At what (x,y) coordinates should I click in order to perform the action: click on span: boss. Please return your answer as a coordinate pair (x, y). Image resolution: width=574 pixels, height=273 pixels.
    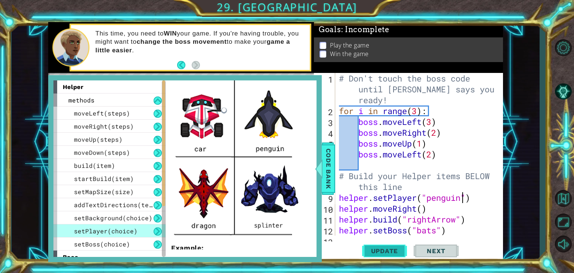
    Looking at the image, I should click on (70, 257).